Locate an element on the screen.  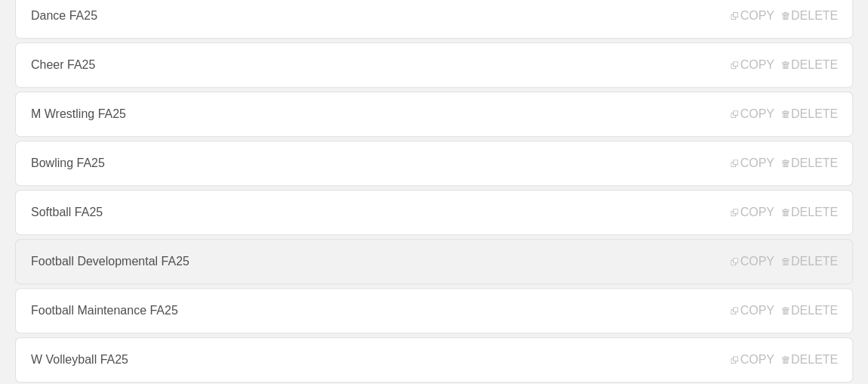
a: Bowling FA25 is located at coordinates (434, 164).